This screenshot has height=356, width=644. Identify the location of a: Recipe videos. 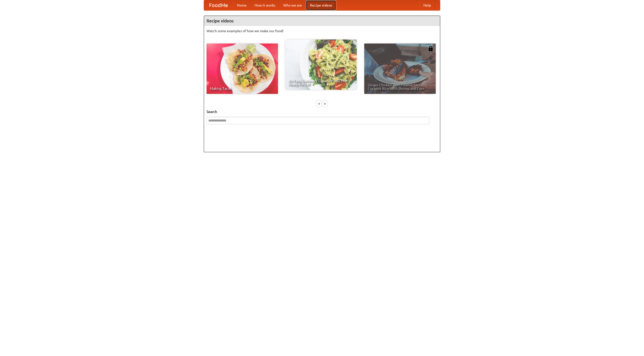
(321, 5).